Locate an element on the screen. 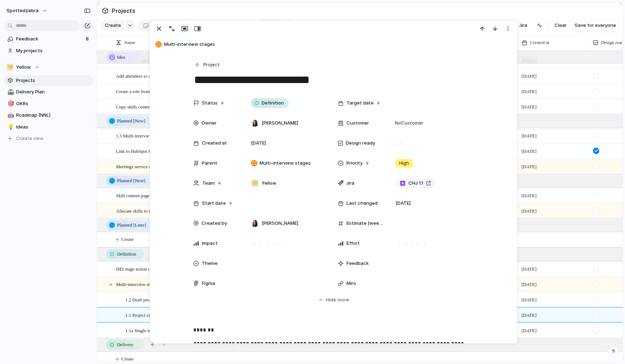 Image resolution: width=625 pixels, height=364 pixels. span: Planned [Later] is located at coordinates (131, 225).